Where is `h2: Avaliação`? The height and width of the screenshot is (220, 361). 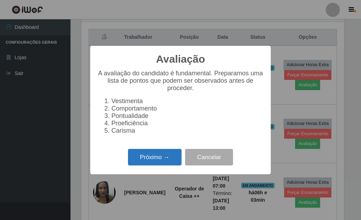
h2: Avaliação is located at coordinates (180, 59).